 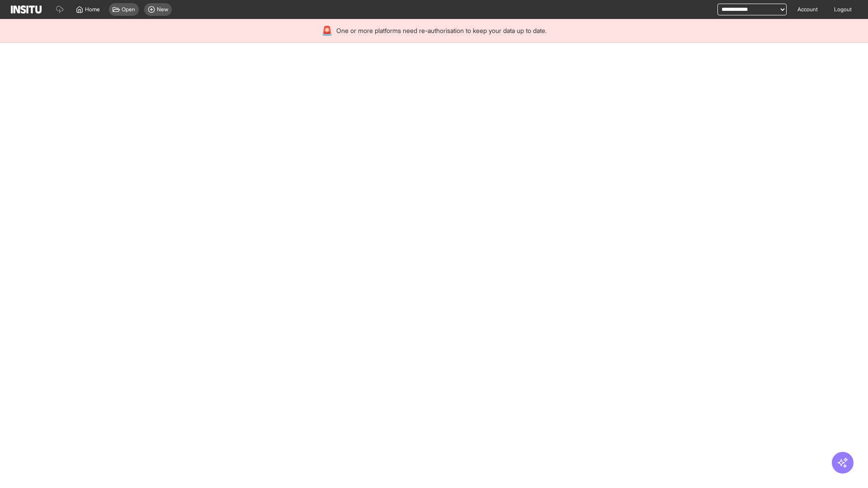 I want to click on span: Home, so click(x=92, y=9).